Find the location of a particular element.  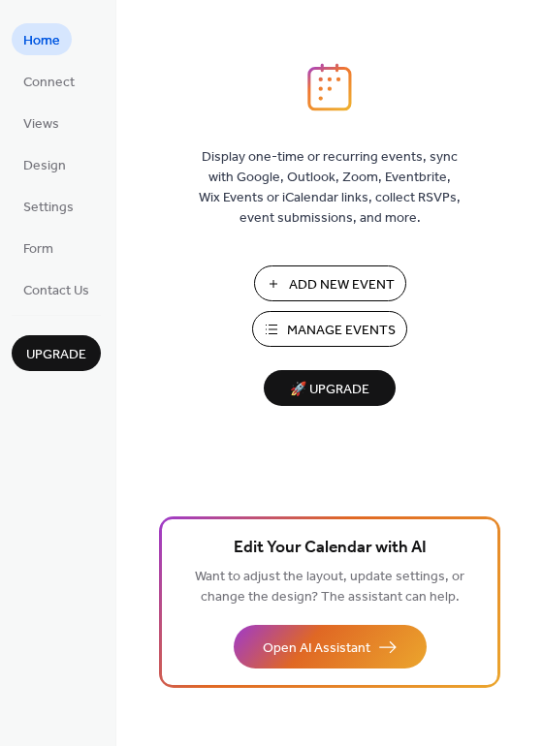

a: Settings is located at coordinates (48, 205).